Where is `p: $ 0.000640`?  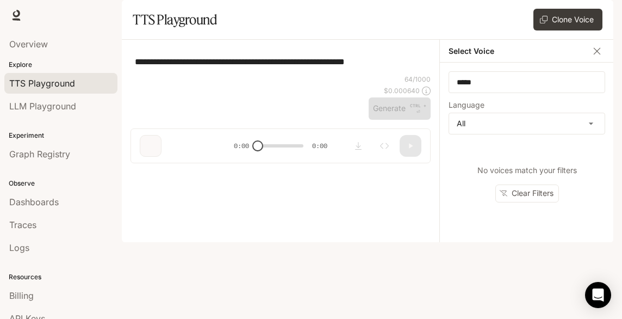
p: $ 0.000640 is located at coordinates (402, 90).